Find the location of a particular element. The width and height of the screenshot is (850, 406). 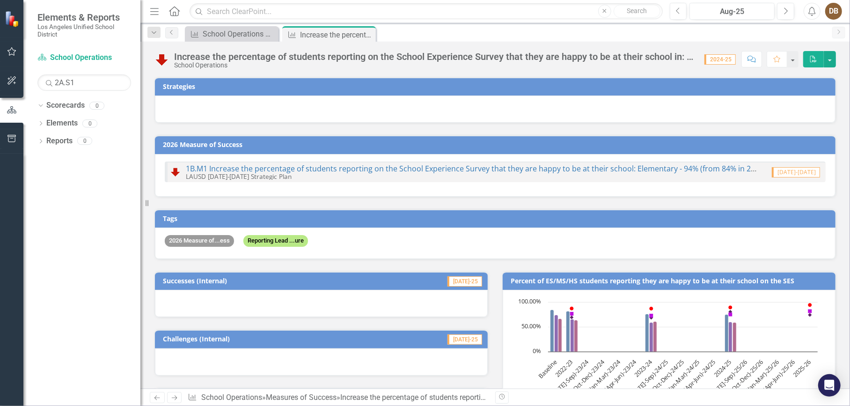

text: Q2 (Oct-Dec)-24/25 is located at coordinates (664, 379).